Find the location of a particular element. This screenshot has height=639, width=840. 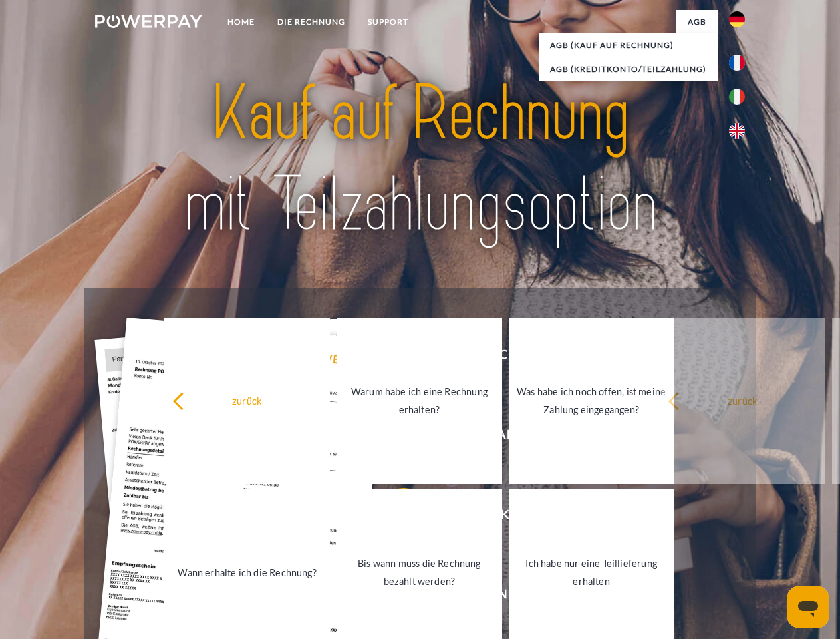

div: Wann erhalte ich die Rechnung? is located at coordinates (247, 571).